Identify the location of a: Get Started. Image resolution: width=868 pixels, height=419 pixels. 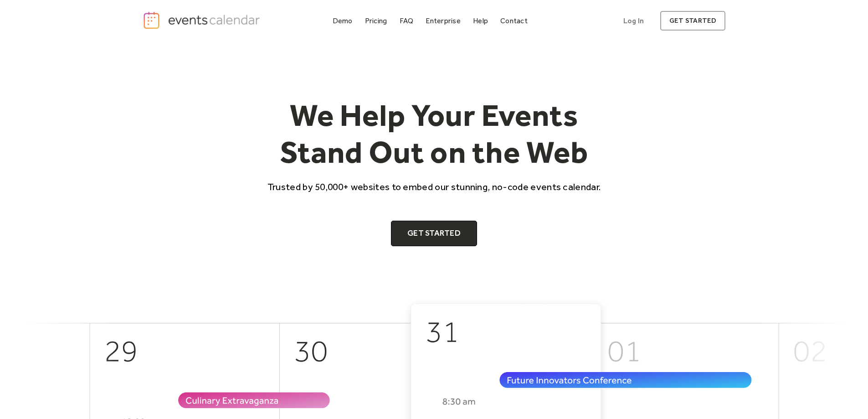
(434, 233).